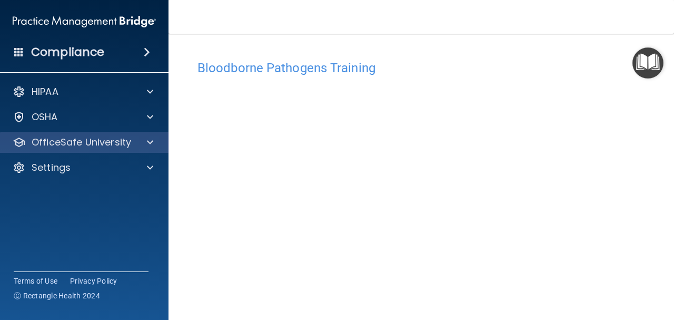 This screenshot has width=674, height=320. I want to click on a: OfficeSafe University, so click(83, 142).